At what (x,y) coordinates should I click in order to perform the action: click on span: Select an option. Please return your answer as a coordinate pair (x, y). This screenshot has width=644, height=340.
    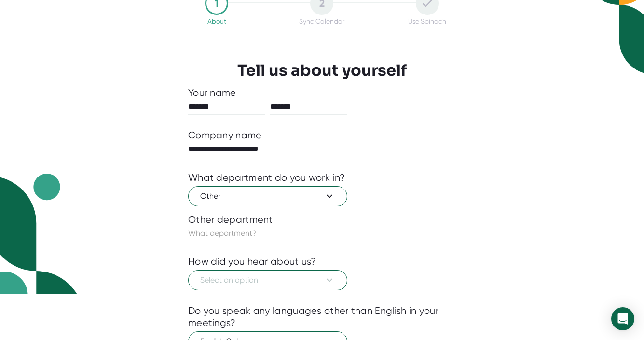
    Looking at the image, I should click on (268, 280).